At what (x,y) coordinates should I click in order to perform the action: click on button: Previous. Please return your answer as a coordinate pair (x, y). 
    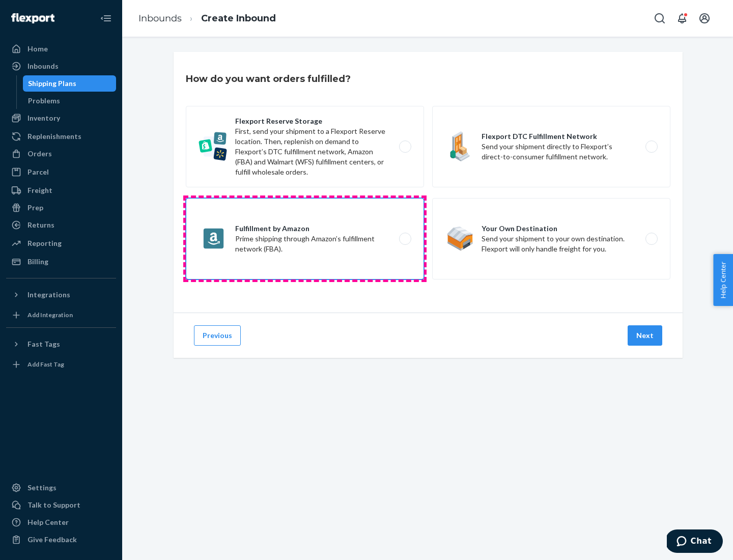
    Looking at the image, I should click on (217, 335).